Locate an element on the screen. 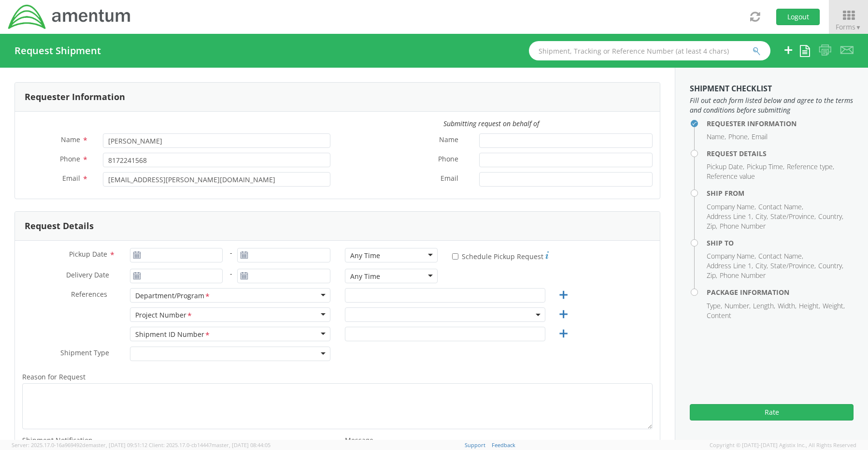 This screenshot has width=868, height=450. h4: Package Information is located at coordinates (780, 292).